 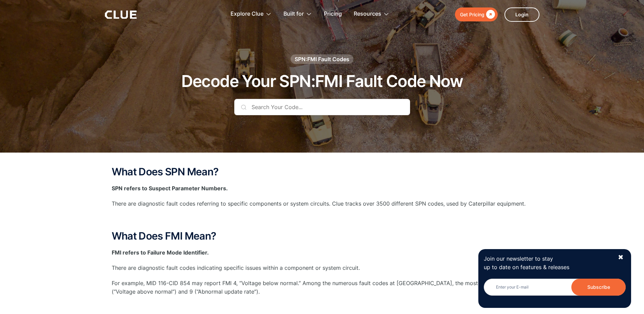 I want to click on a: Get Pricing, so click(x=476, y=14).